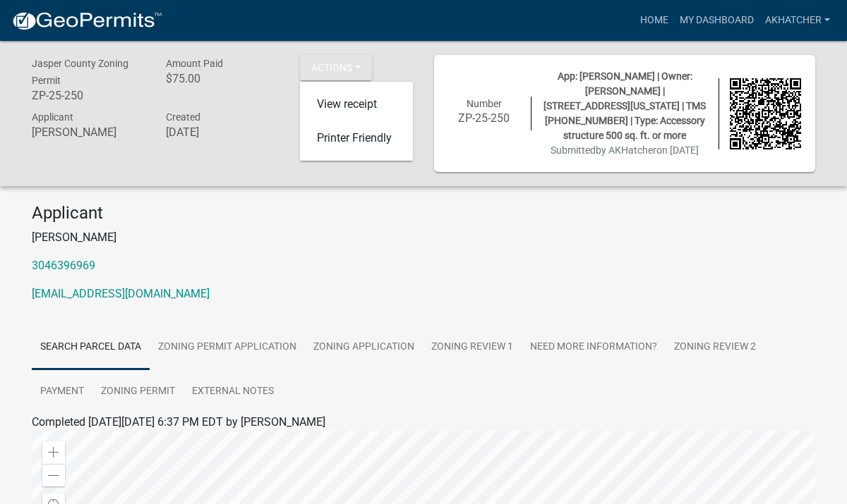  I want to click on a: AKHatcher, so click(797, 21).